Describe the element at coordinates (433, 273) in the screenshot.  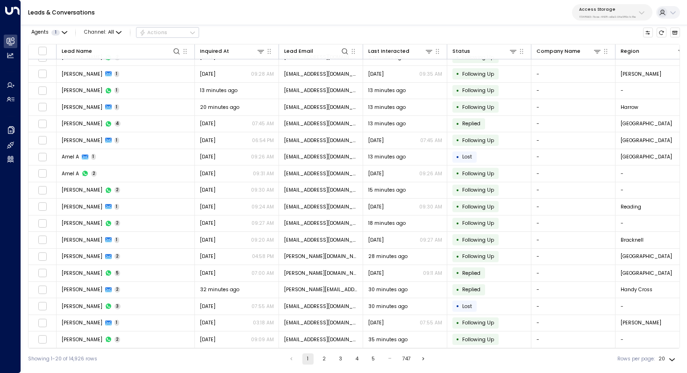
I see `p: 09:11 AM` at that location.